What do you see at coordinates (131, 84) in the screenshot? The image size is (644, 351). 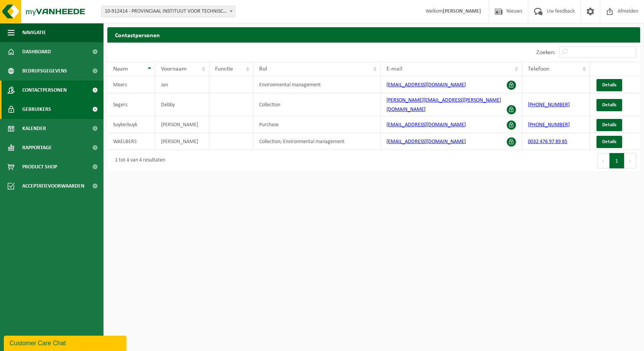 I see `td: Meers` at bounding box center [131, 84].